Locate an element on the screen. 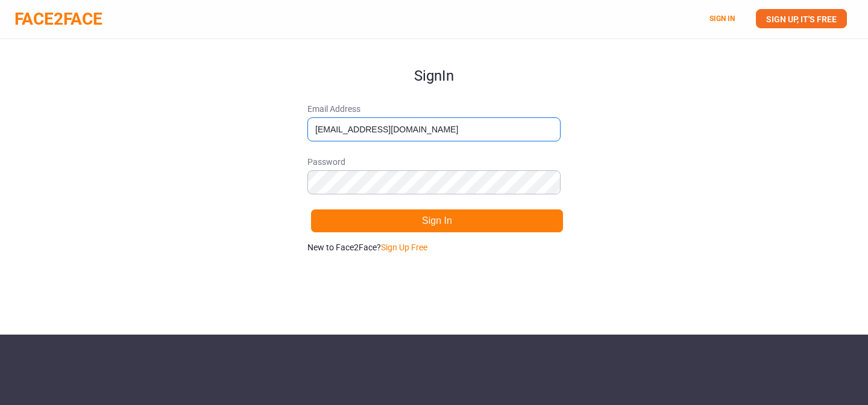  a: Sign Up Free is located at coordinates (404, 248).